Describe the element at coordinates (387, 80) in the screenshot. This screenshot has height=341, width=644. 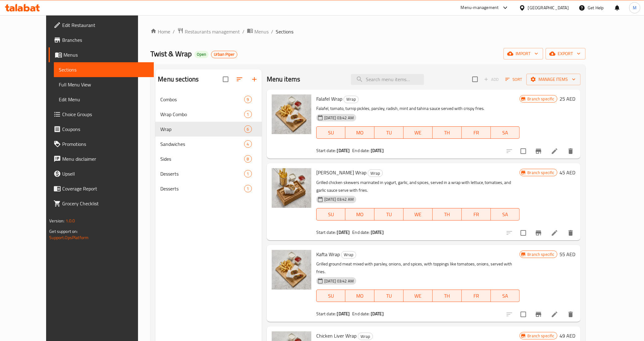
I see `input: search` at that location.